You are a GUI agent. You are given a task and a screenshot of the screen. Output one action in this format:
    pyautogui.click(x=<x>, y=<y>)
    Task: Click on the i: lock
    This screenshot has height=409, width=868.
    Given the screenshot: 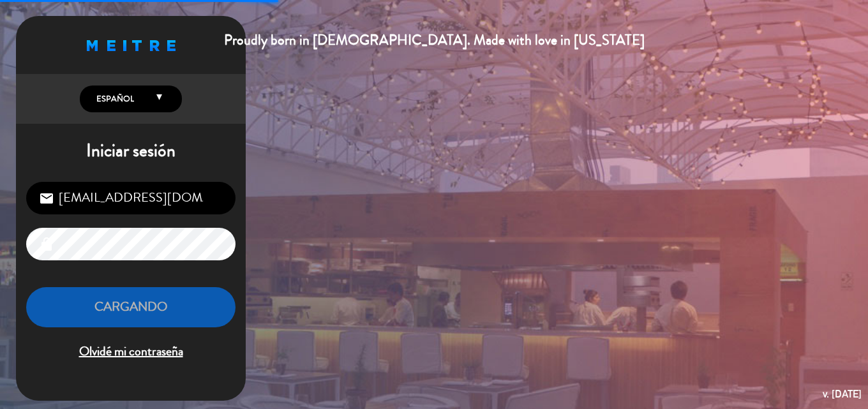 What is the action you would take?
    pyautogui.click(x=47, y=244)
    